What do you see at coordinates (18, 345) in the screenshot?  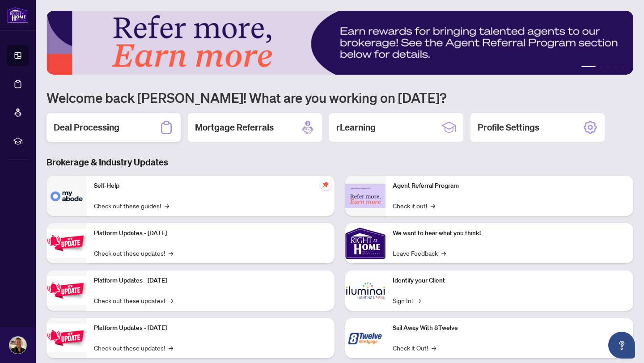 I see `img: Profile Icon` at bounding box center [18, 345].